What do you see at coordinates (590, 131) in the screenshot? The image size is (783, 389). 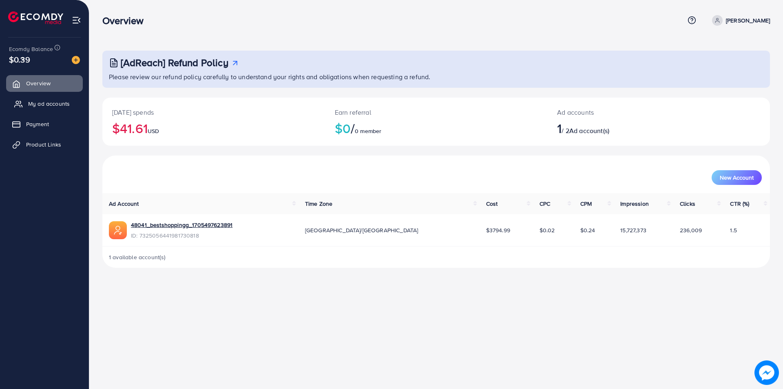 I see `span: Ad account(s)` at bounding box center [590, 131].